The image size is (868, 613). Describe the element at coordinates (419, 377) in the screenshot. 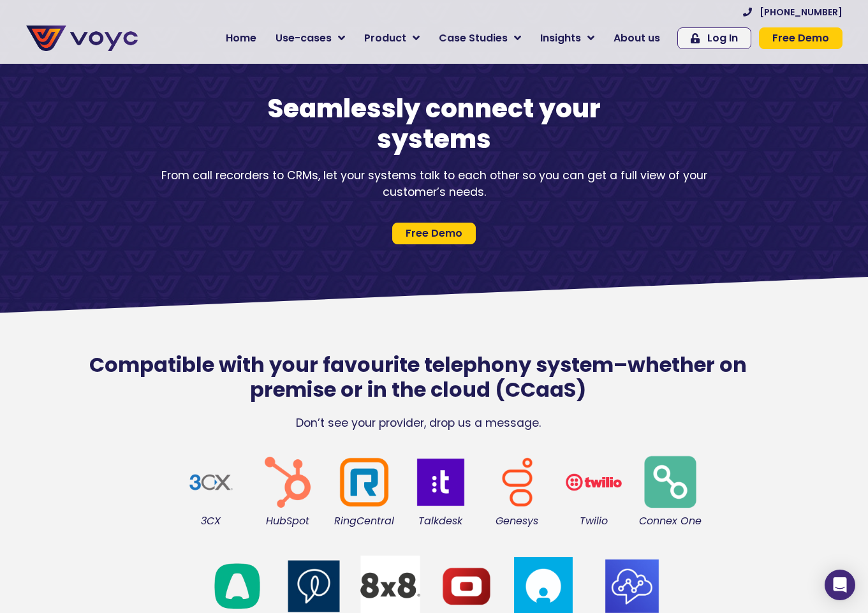

I see `h2: Compatible with your favourite telephony system–whether on premise or in the cloud (CCaaS)` at that location.